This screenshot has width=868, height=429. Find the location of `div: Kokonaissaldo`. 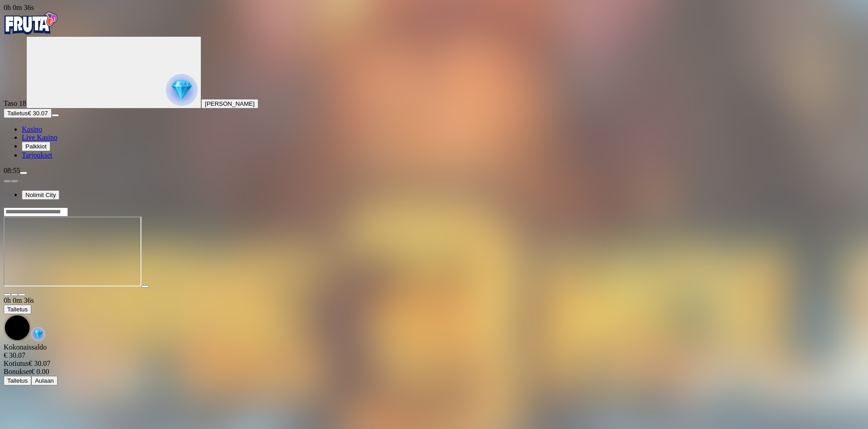

div: Kokonaissaldo is located at coordinates (434, 351).